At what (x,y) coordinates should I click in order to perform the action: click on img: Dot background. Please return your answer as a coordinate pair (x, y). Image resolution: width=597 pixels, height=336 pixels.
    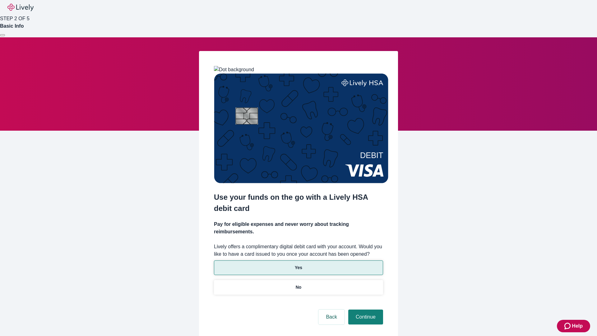
    Looking at the image, I should click on (234, 70).